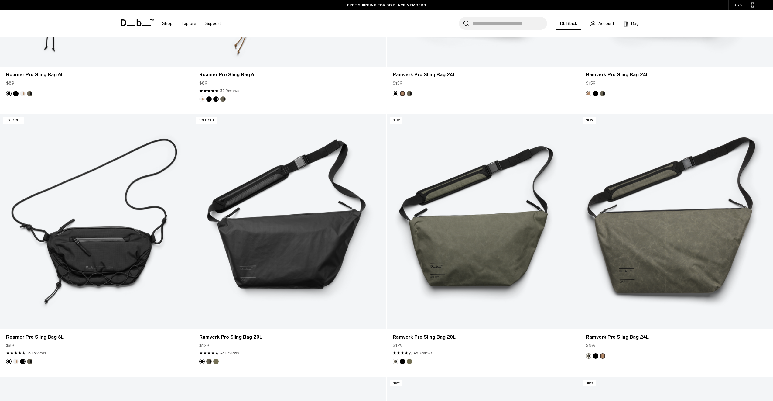  What do you see at coordinates (191, 23) in the screenshot?
I see `nav: Main Navigation` at bounding box center [191, 23].